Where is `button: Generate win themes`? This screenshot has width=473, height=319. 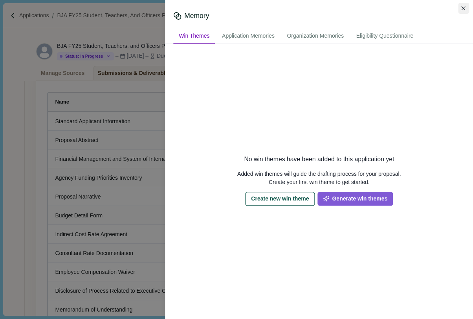 button: Generate win themes is located at coordinates (355, 199).